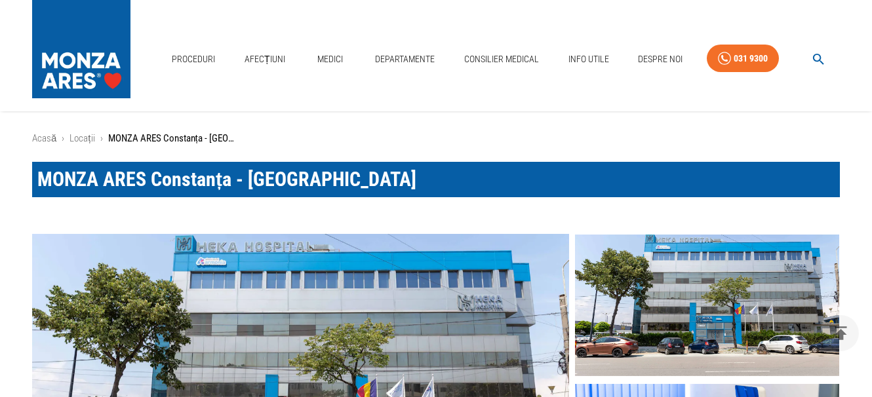 The width and height of the screenshot is (872, 397). Describe the element at coordinates (436, 138) in the screenshot. I see `nav: breadcrumb` at that location.